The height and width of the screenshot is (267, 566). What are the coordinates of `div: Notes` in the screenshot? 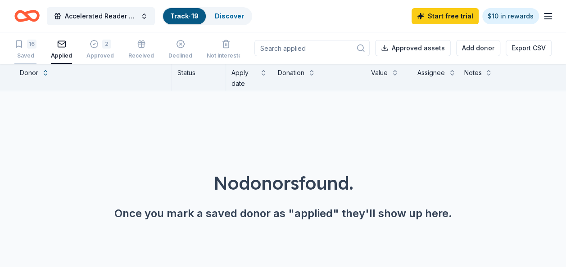 It's located at (472, 73).